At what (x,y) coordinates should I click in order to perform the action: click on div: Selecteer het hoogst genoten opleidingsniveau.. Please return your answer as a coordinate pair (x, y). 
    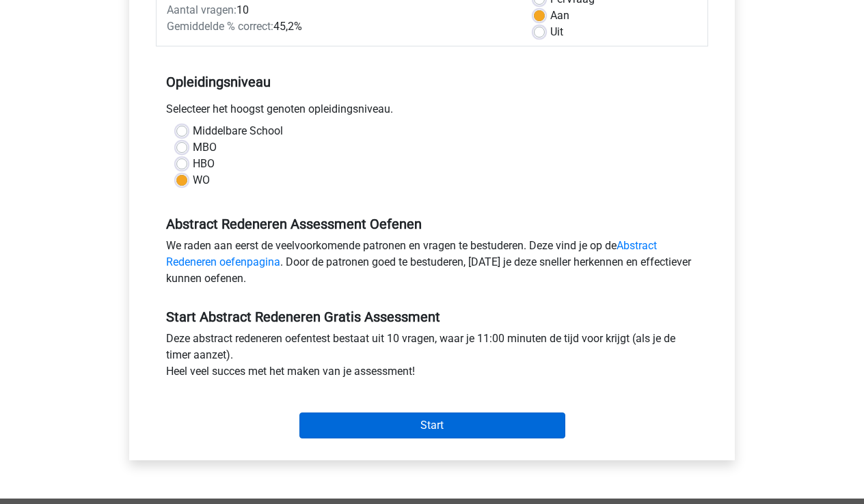
    Looking at the image, I should click on (432, 112).